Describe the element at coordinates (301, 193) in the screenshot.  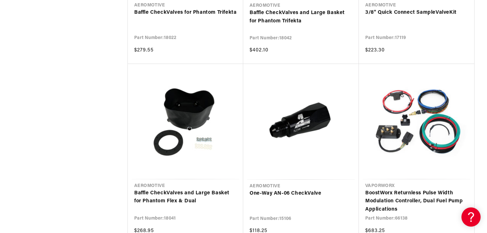
I see `a: One-Way AN-06 CheckValve` at that location.